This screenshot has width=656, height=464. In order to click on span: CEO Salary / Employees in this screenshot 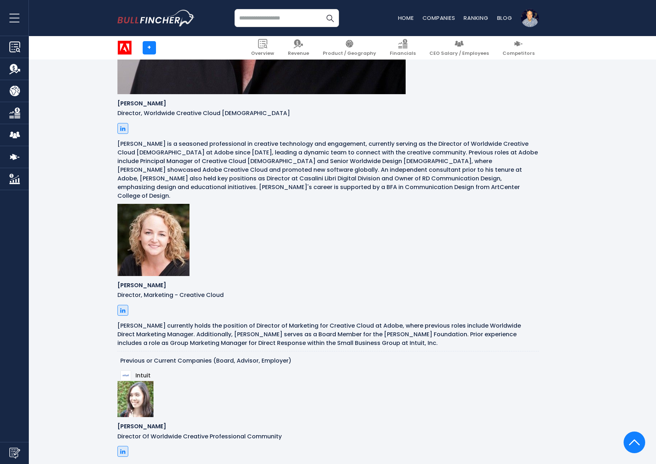, I will do `click(459, 53)`.